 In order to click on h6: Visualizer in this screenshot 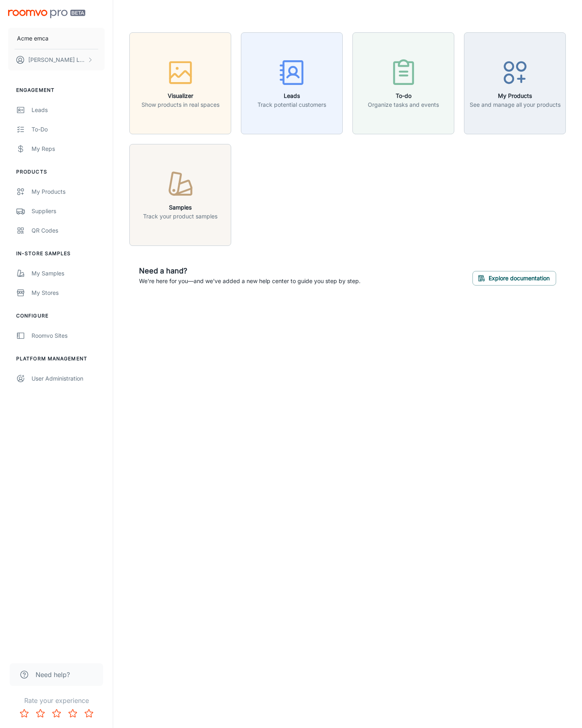, I will do `click(180, 96)`.